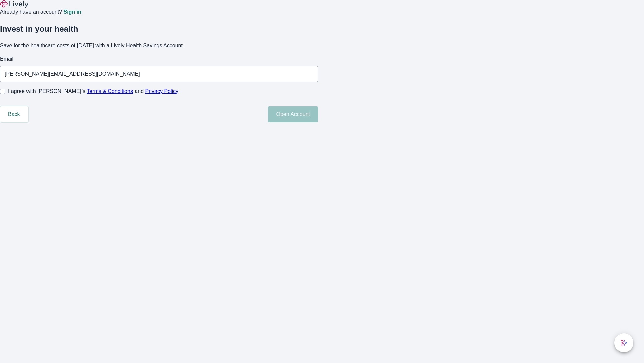 The width and height of the screenshot is (644, 363). Describe the element at coordinates (72, 12) in the screenshot. I see `div: Sign in` at that location.